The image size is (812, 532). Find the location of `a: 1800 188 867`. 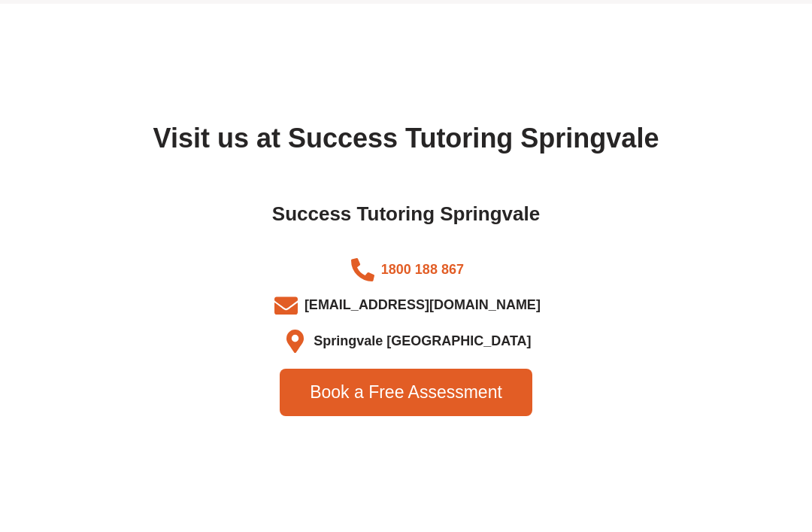

a: 1800 188 867 is located at coordinates (422, 270).